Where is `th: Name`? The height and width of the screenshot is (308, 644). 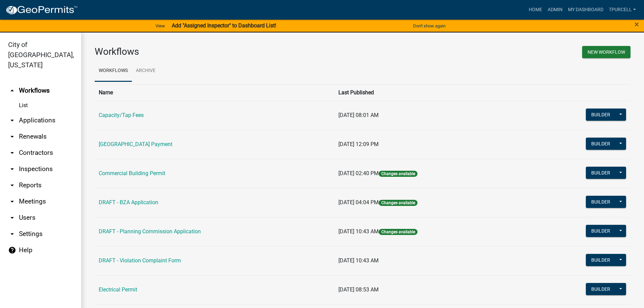 th: Name is located at coordinates (214, 92).